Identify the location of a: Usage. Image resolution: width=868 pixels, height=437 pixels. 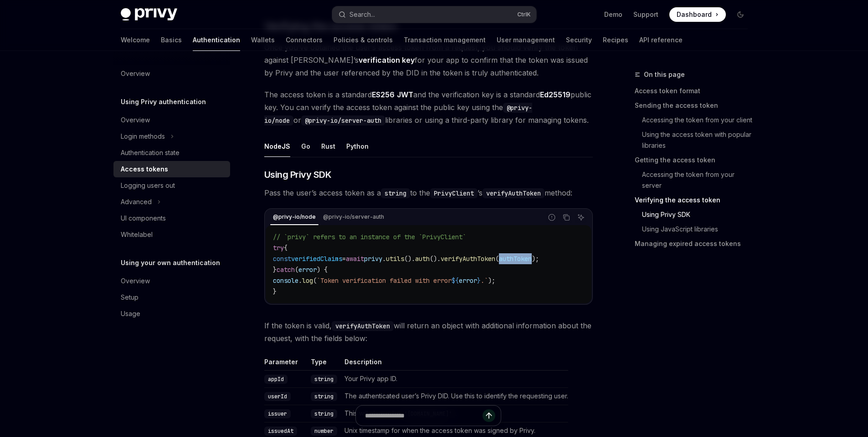
(172, 314).